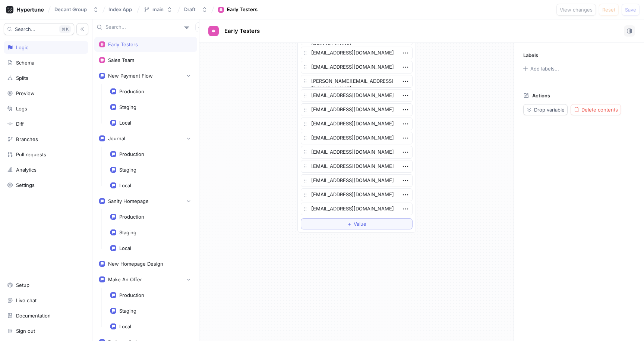  What do you see at coordinates (196, 9) in the screenshot?
I see `button: Draft` at bounding box center [196, 9].